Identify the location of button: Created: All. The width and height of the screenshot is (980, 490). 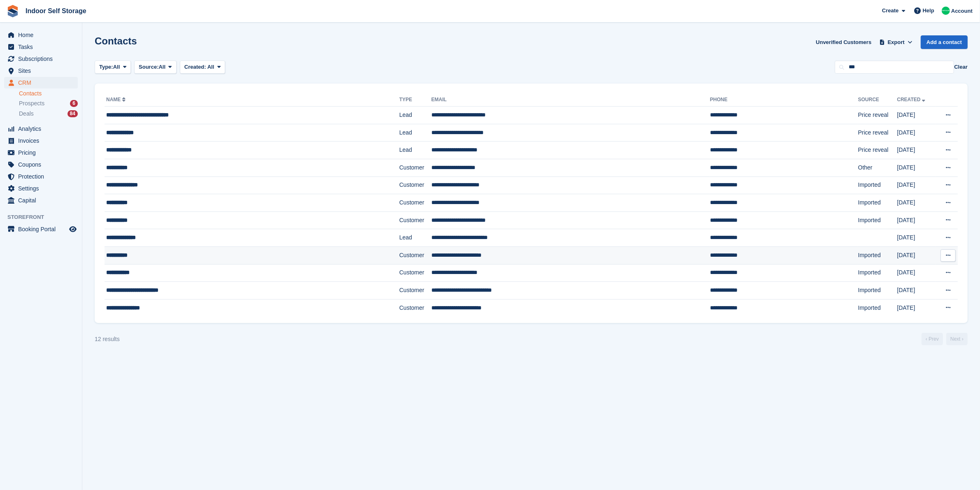
(202, 67).